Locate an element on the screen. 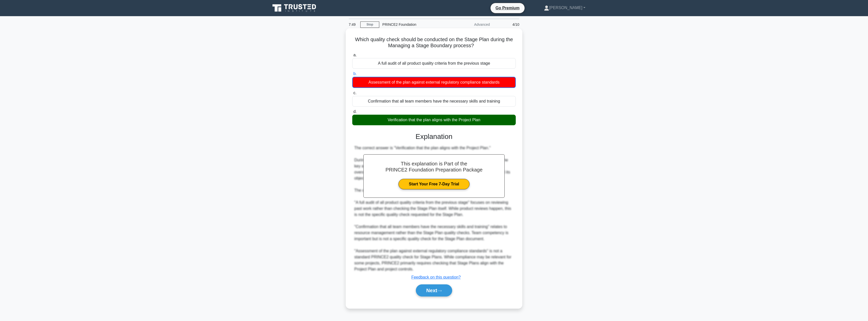 This screenshot has height=321, width=868. span: c. is located at coordinates (355, 93).